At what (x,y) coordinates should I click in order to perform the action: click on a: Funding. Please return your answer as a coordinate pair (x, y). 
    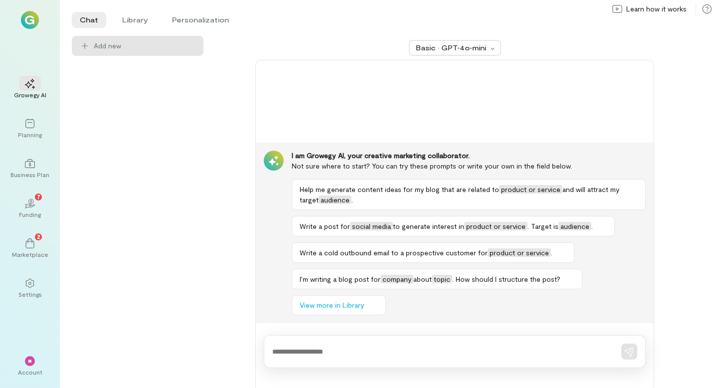
    Looking at the image, I should click on (30, 208).